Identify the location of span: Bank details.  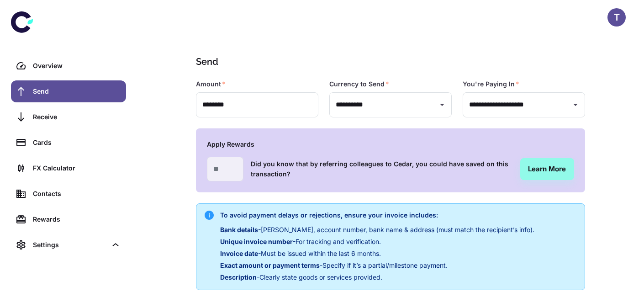
(239, 229).